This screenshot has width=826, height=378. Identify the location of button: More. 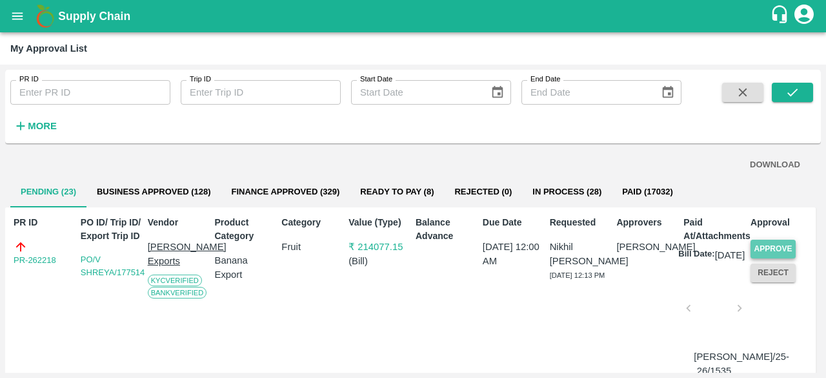
(35, 126).